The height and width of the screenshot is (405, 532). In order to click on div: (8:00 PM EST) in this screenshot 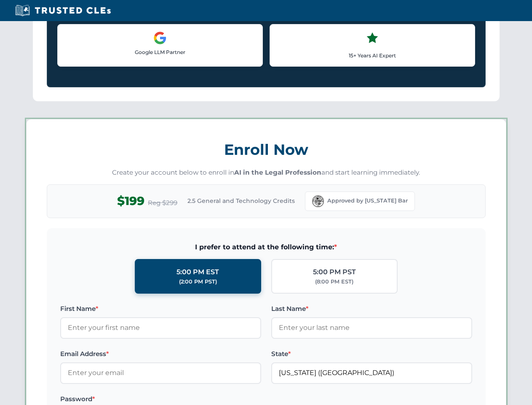, I will do `click(334, 282)`.